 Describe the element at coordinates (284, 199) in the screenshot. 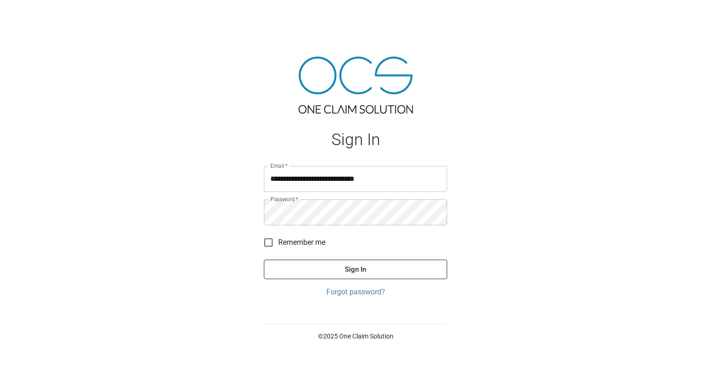

I see `label: Password` at that location.